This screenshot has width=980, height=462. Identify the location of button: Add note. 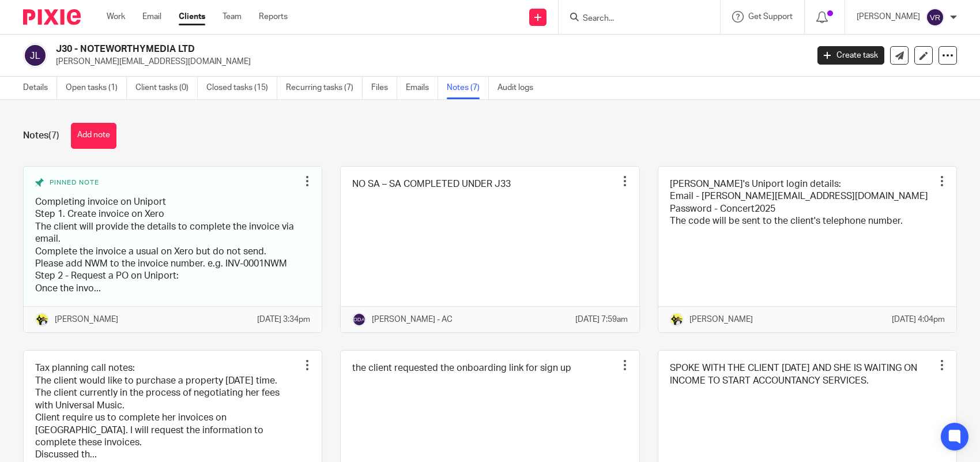
(94, 136).